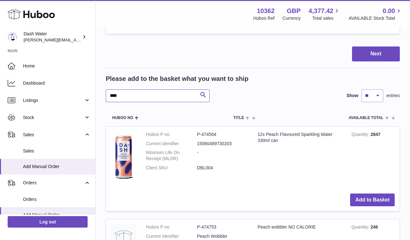 This screenshot has width=410, height=240. I want to click on span: Home, so click(57, 66).